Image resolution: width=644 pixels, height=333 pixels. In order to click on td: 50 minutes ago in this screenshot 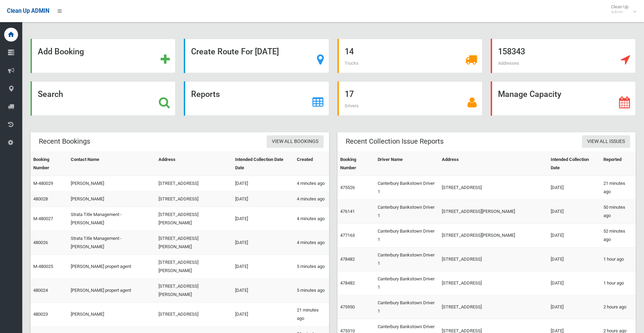, I will do `click(618, 212)`.